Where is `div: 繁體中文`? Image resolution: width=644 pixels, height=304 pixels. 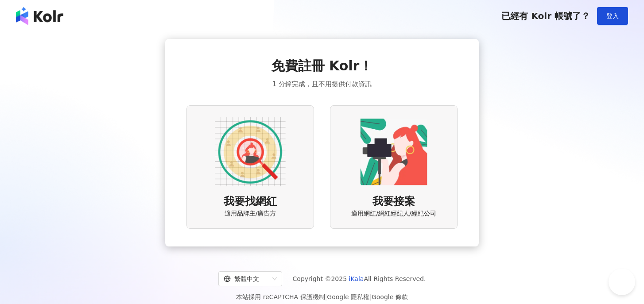
div: 繁體中文 is located at coordinates (247, 279).